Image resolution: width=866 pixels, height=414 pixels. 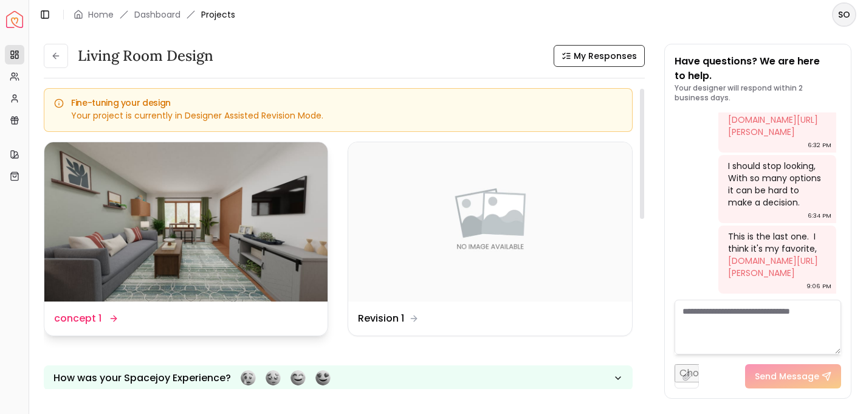 What do you see at coordinates (819, 286) in the screenshot?
I see `div: 9:06 PM` at bounding box center [819, 286].